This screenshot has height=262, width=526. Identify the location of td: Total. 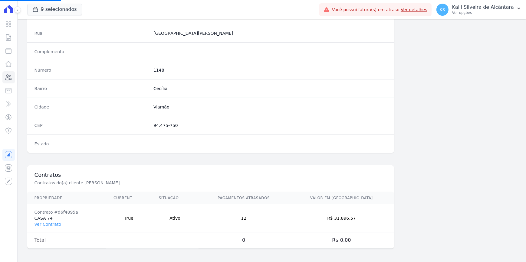
(67, 240).